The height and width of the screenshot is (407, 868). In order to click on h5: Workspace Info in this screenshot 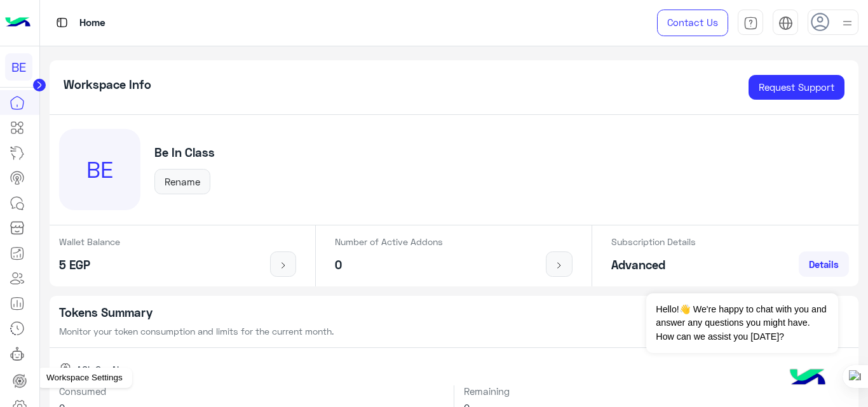, I will do `click(107, 84)`.